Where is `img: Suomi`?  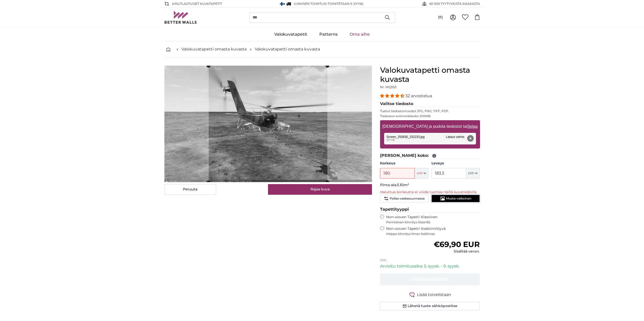
img: Suomi is located at coordinates (282, 4).